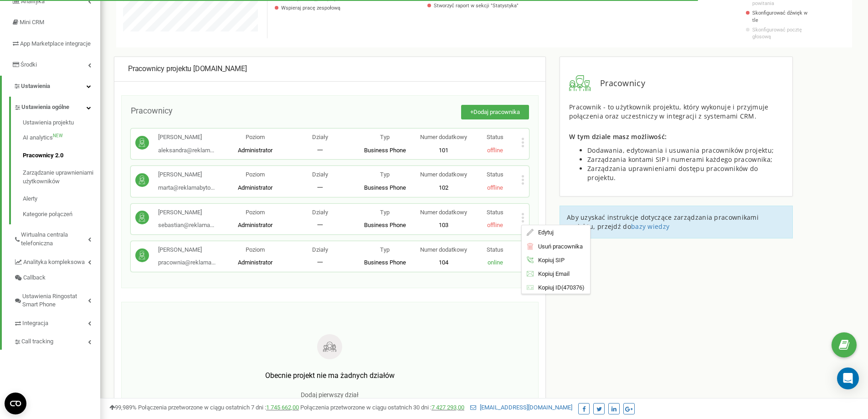 Image resolution: width=868 pixels, height=419 pixels. What do you see at coordinates (551, 274) in the screenshot?
I see `span: Kopiuj Email` at bounding box center [551, 274].